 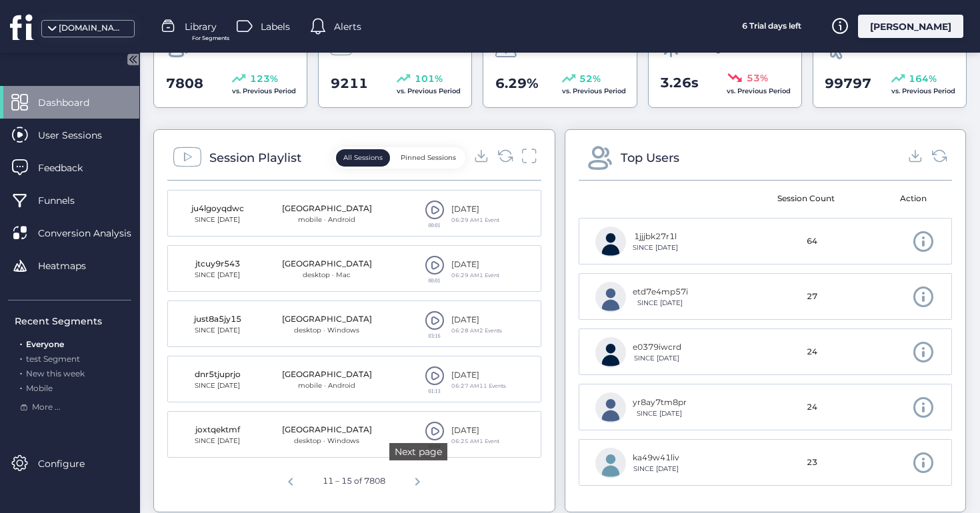 What do you see at coordinates (429, 78) in the screenshot?
I see `span: 101%` at bounding box center [429, 78].